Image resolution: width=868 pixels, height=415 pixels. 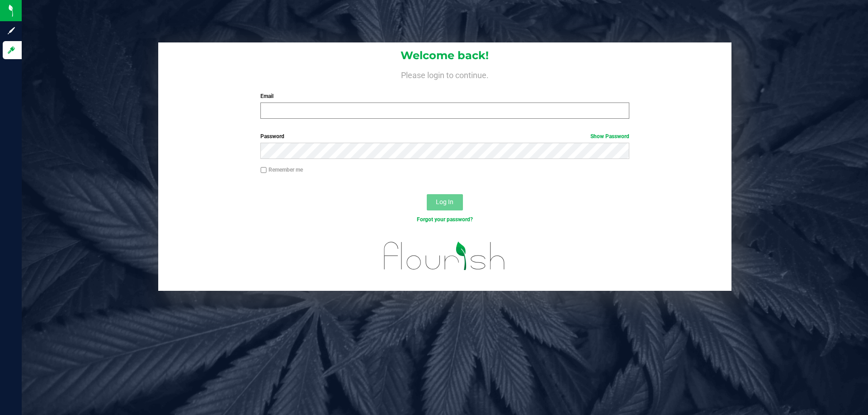 What do you see at coordinates (264, 170) in the screenshot?
I see `input: Remember me` at bounding box center [264, 170].